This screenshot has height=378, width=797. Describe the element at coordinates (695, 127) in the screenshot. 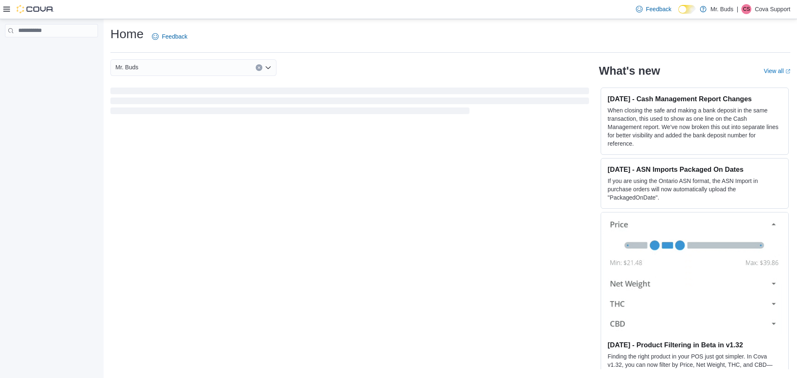

I see `p: When closing the safe and making a bank deposit in the same transaction, this used to show as one...` at that location.